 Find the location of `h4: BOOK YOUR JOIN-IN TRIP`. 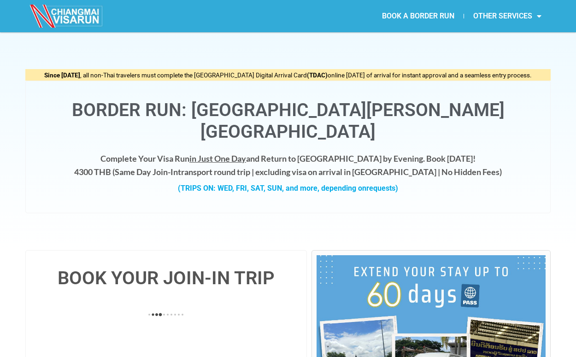

h4: BOOK YOUR JOIN-IN TRIP is located at coordinates (166, 278).